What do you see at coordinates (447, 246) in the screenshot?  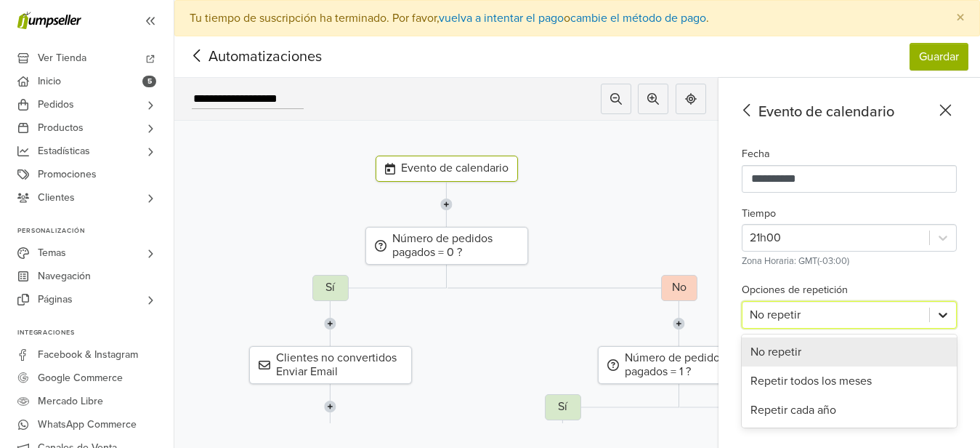 I see `div: Número de pedidos pagados = 0 ?` at bounding box center [447, 246].